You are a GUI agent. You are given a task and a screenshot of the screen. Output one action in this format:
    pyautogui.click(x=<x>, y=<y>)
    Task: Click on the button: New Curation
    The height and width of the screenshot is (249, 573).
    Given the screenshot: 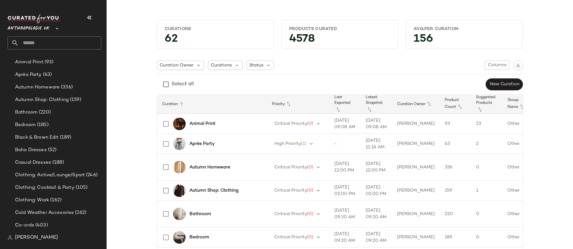 What is the action you would take?
    pyautogui.click(x=504, y=84)
    